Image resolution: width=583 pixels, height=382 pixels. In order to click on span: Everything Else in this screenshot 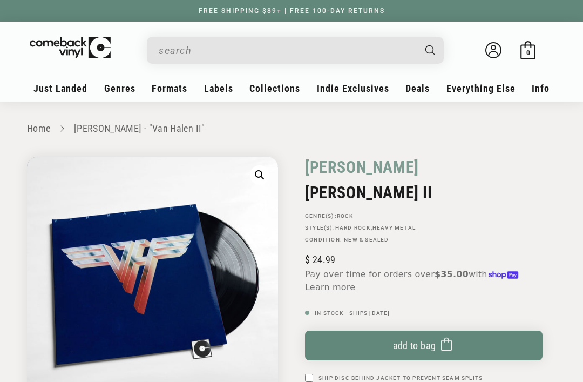, I will do `click(481, 88)`.